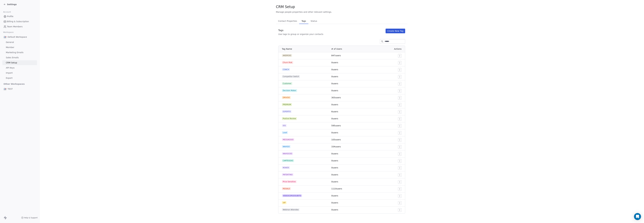  What do you see at coordinates (335, 112) in the screenshot?
I see `span: 6 users` at bounding box center [335, 112].